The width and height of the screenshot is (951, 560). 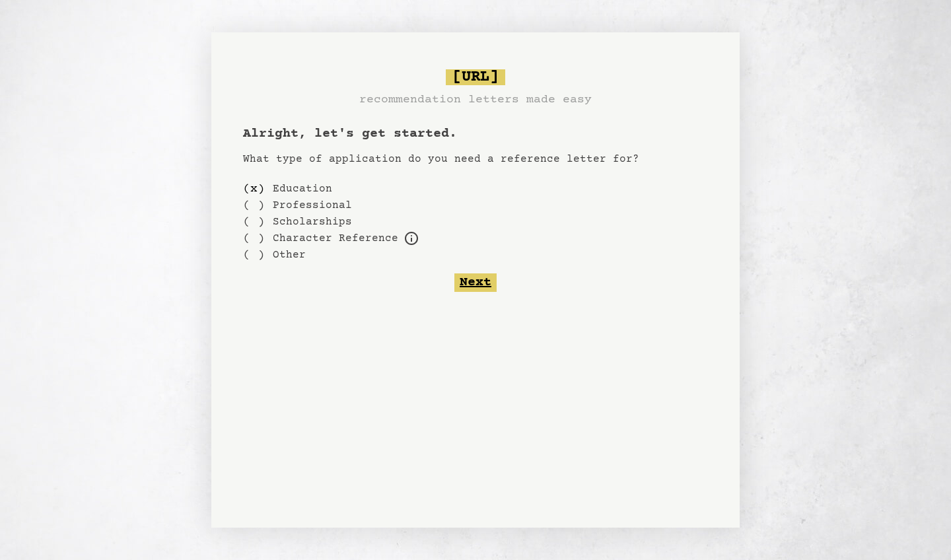 I want to click on label: Education, so click(x=303, y=189).